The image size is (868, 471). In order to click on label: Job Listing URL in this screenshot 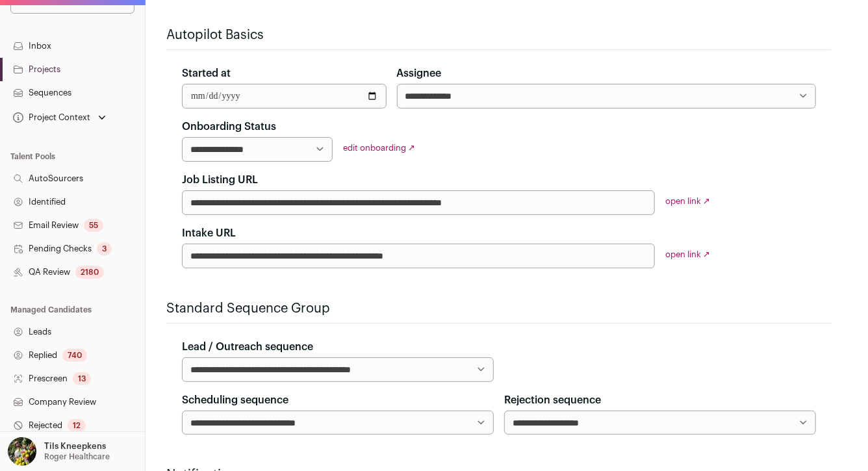, I will do `click(220, 180)`.